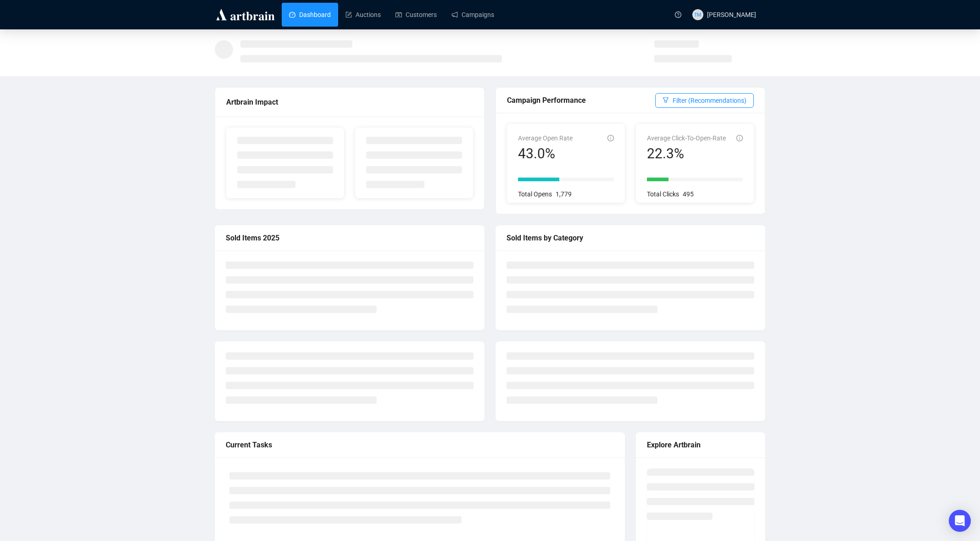 The image size is (980, 541). What do you see at coordinates (350, 238) in the screenshot?
I see `div: Sold Items 2025` at bounding box center [350, 238].